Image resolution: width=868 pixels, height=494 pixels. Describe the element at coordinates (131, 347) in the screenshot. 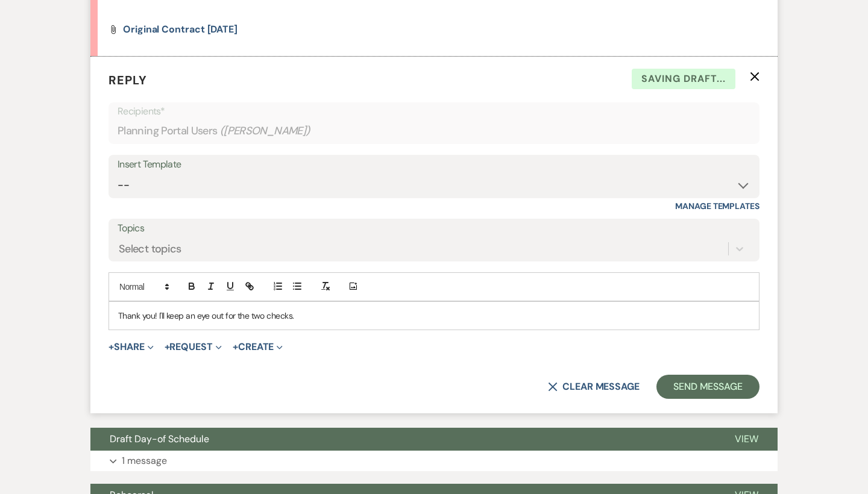

I see `button: Share` at that location.